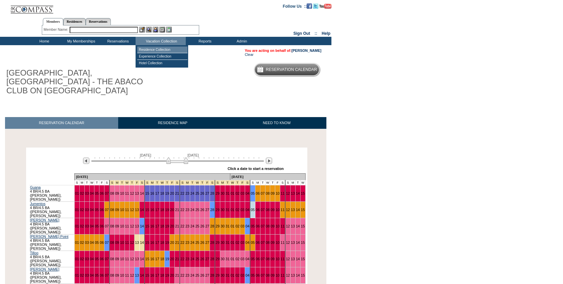  What do you see at coordinates (173, 123) in the screenshot?
I see `a: RESIDENCE MAP` at bounding box center [173, 123].